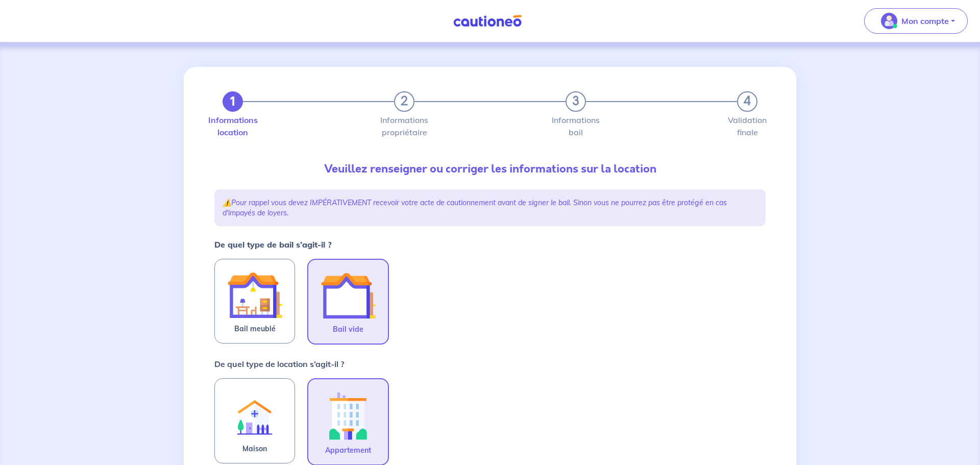 The width and height of the screenshot is (980, 465). Describe the element at coordinates (348, 296) in the screenshot. I see `img: illu_empty_lease.svg` at that location.